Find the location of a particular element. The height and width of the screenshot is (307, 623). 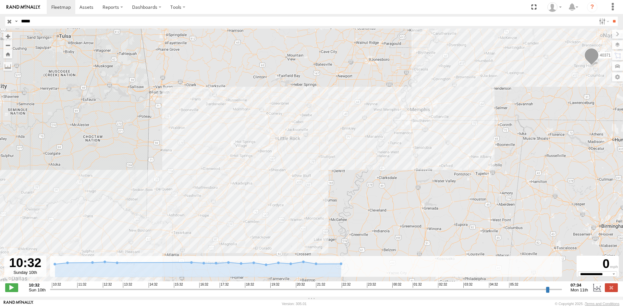

span: 05:32 is located at coordinates (514, 285).